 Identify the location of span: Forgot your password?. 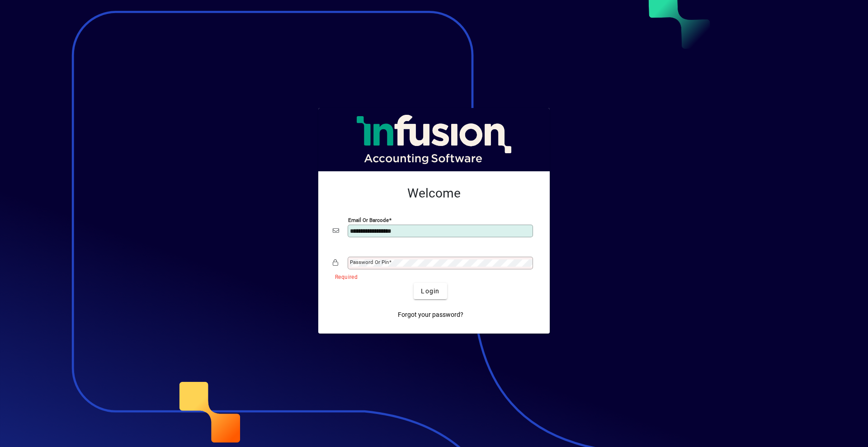
(430, 315).